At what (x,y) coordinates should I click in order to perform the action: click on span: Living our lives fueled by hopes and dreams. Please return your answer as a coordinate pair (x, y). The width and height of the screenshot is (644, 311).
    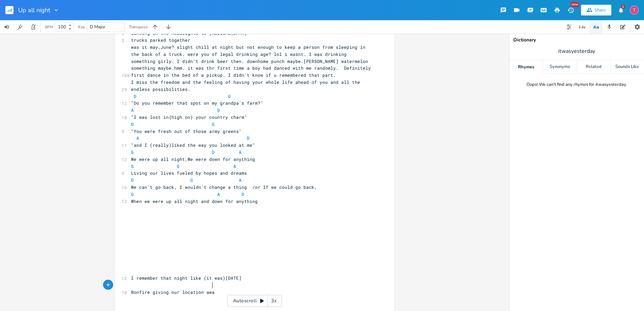
    Looking at the image, I should click on (189, 173).